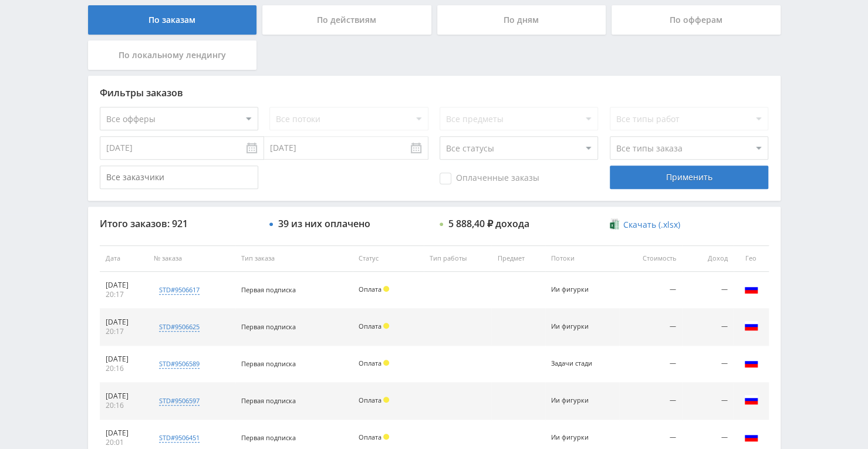 The image size is (868, 449). I want to click on div: std#9506617, so click(179, 290).